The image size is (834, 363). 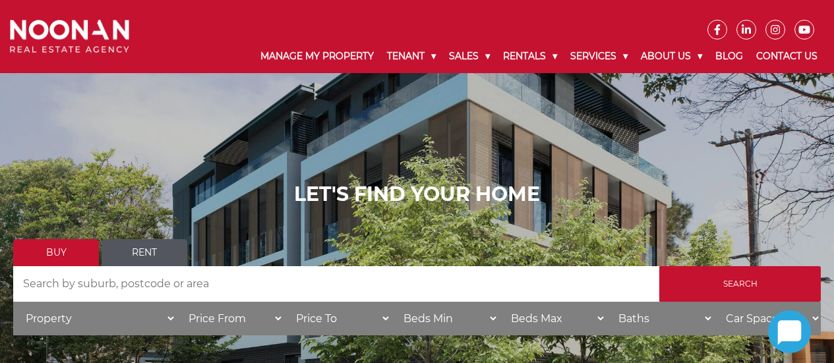 What do you see at coordinates (786, 56) in the screenshot?
I see `a: Contact Us` at bounding box center [786, 56].